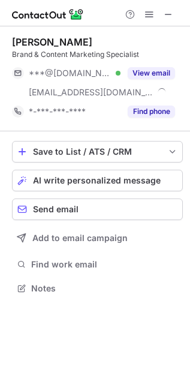 The height and width of the screenshot is (382, 190). Describe the element at coordinates (97, 55) in the screenshot. I see `div: Brand & Content Marketing Specialist` at that location.